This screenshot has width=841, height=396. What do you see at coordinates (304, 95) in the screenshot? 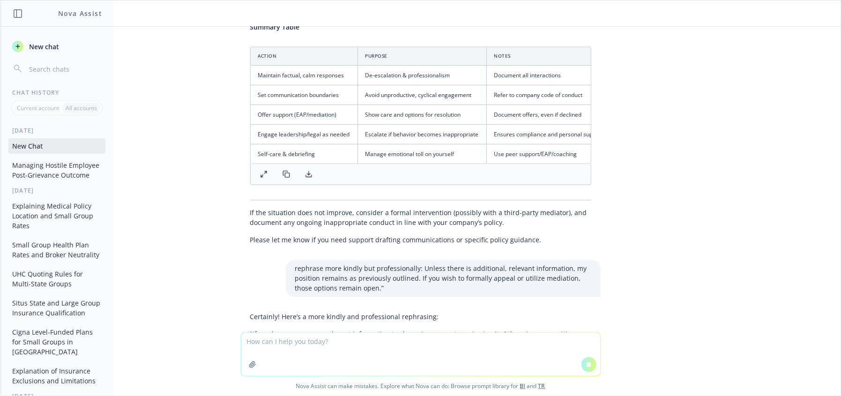
I see `td: Set communication boundaries` at bounding box center [304, 95].